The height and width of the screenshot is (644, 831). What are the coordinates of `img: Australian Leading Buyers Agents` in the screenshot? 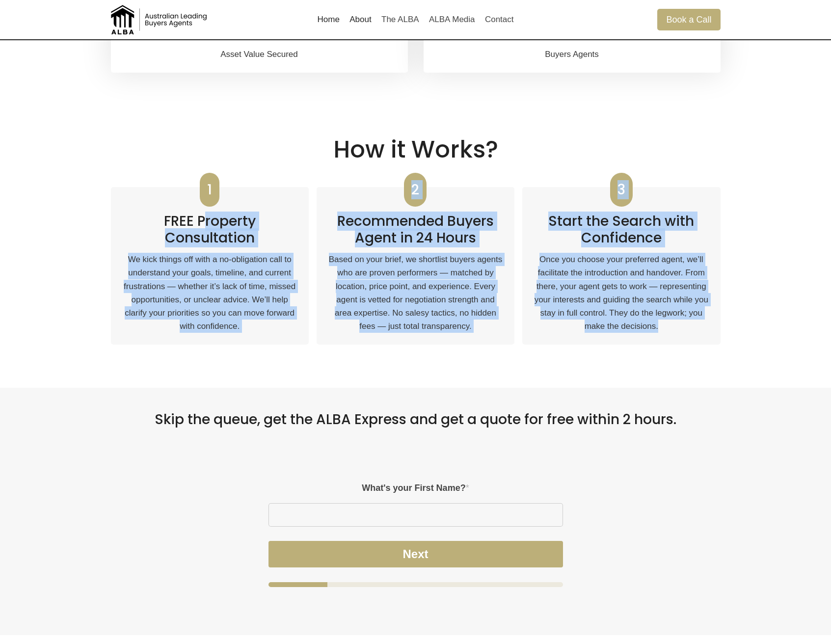 It's located at (160, 20).